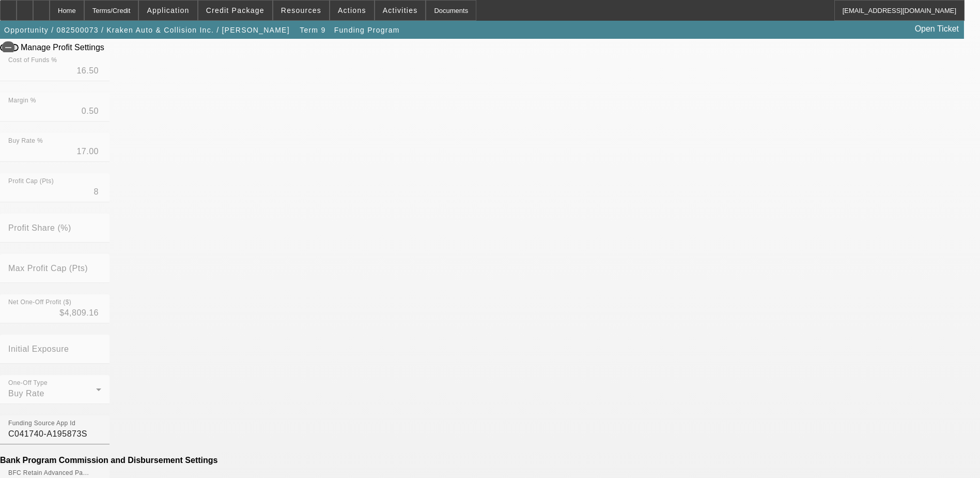 This screenshot has height=478, width=980. What do you see at coordinates (48, 267) in the screenshot?
I see `mat-label: Max Profit Cap (Pts)` at bounding box center [48, 267].